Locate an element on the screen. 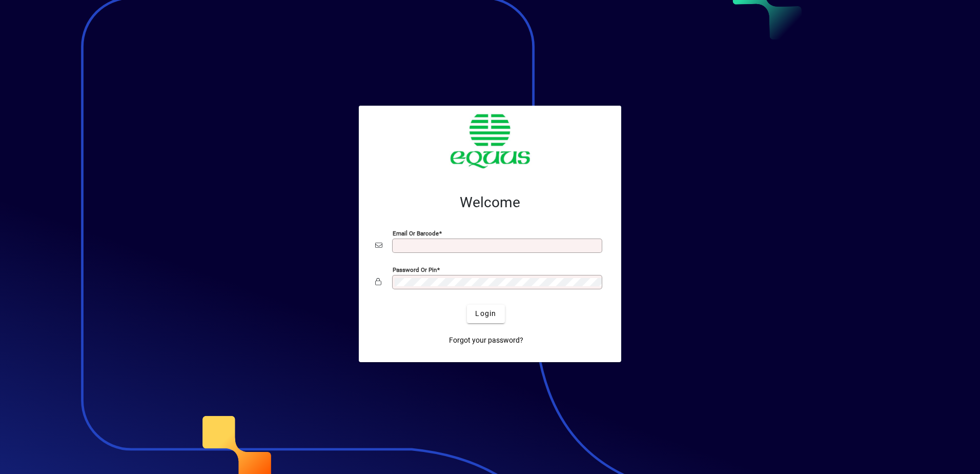 This screenshot has width=980, height=474. span: Forgot your password? is located at coordinates (486, 340).